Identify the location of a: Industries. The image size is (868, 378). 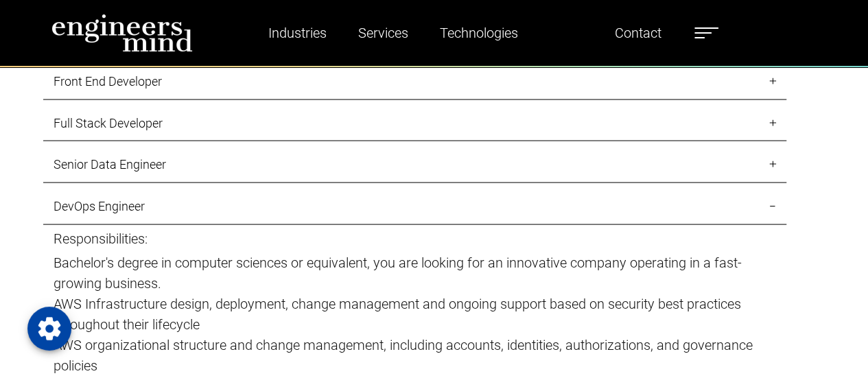
(297, 33).